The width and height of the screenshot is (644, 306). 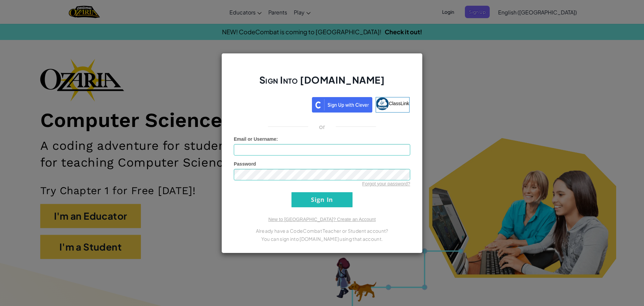 What do you see at coordinates (322, 199) in the screenshot?
I see `input: Sign In` at bounding box center [322, 199].